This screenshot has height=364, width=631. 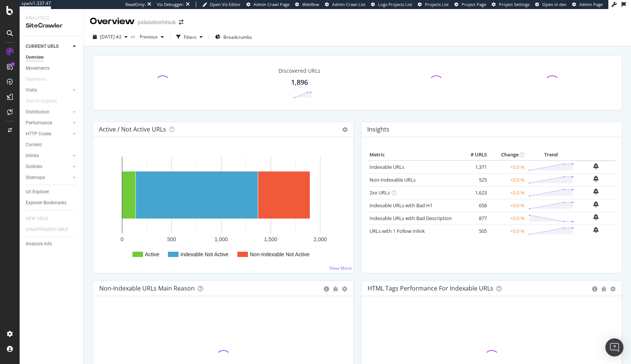 What do you see at coordinates (341, 268) in the screenshot?
I see `a: View More` at bounding box center [341, 268].